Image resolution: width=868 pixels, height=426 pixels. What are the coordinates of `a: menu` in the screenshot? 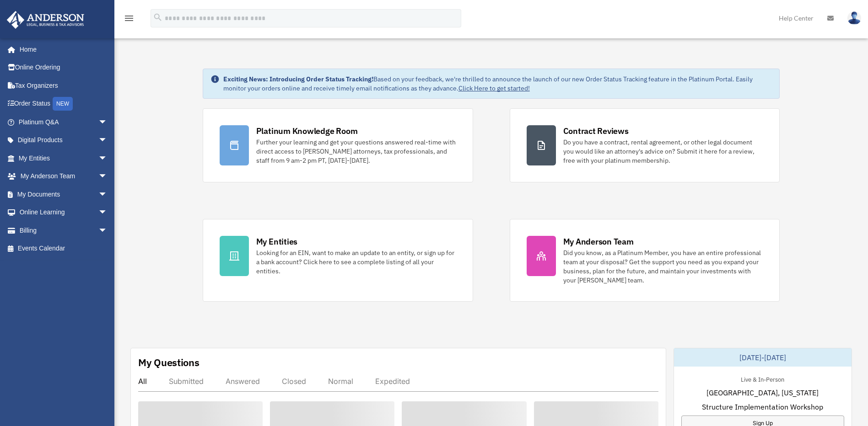 It's located at (129, 20).